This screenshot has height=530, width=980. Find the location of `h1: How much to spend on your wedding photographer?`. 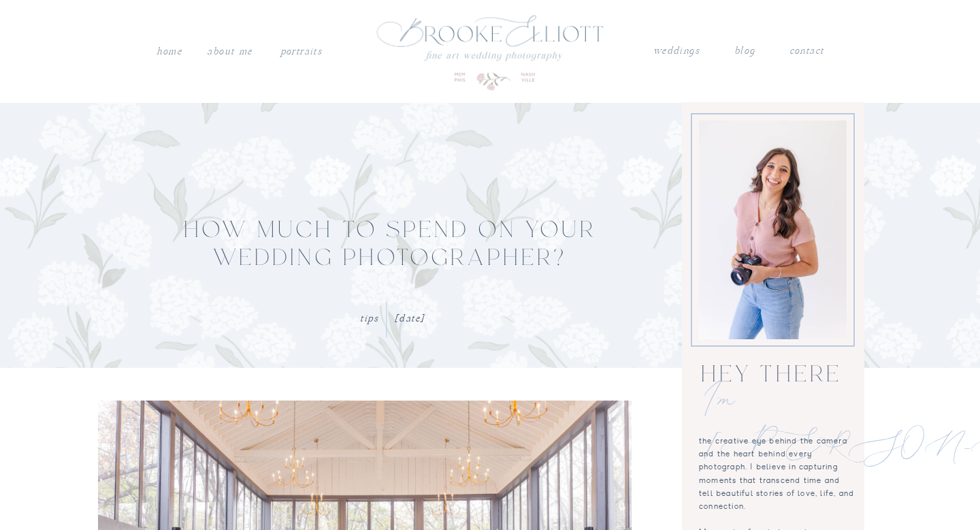

h1: How much to spend on your wedding photographer? is located at coordinates (390, 246).